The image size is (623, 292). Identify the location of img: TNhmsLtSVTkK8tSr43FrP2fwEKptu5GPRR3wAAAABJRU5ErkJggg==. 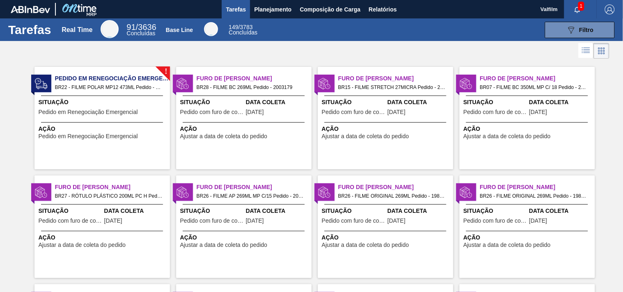
(30, 9).